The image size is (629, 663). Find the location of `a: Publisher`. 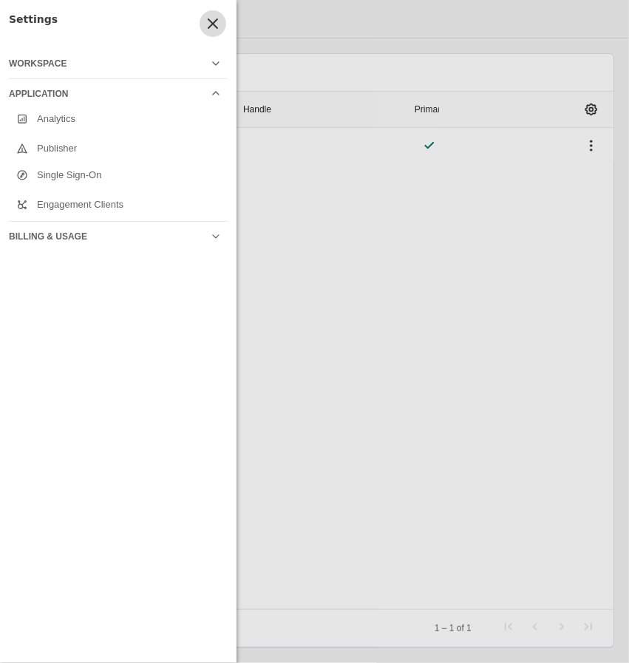

a: Publisher is located at coordinates (118, 149).